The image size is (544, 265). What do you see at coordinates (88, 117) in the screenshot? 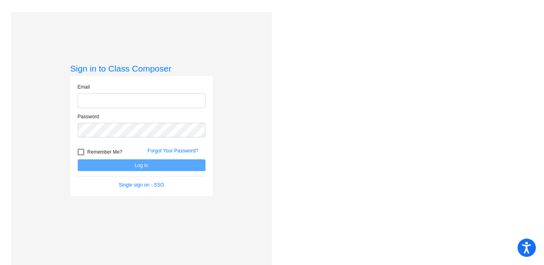
I see `label: Password` at bounding box center [88, 117].